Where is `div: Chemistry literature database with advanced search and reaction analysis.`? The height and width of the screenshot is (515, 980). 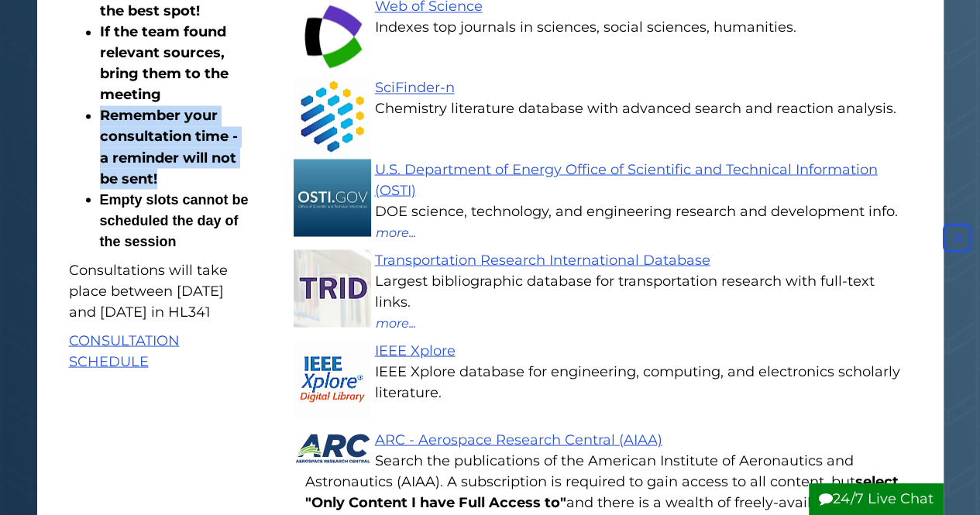 div: Chemistry literature database with advanced search and reaction analysis. is located at coordinates (608, 108).